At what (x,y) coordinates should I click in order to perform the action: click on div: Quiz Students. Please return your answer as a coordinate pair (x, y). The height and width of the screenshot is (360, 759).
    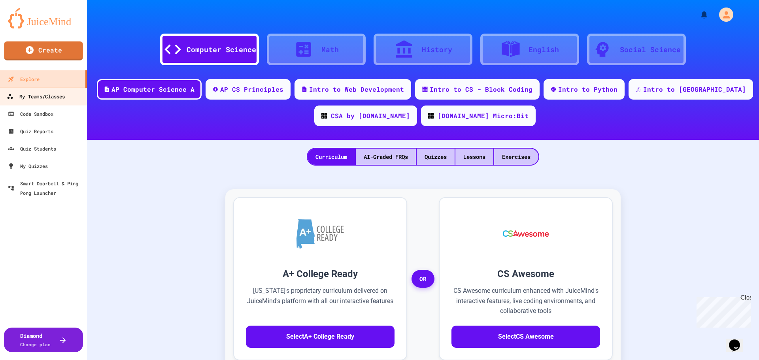
    Looking at the image, I should click on (32, 149).